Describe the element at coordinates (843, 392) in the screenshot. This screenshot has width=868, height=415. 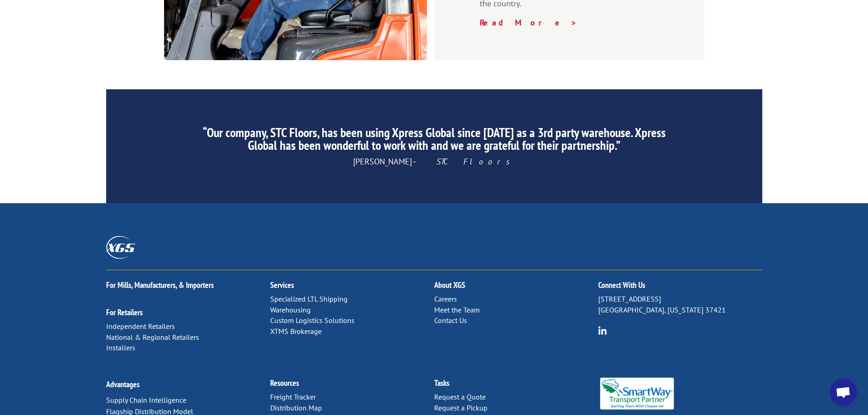
I see `div: Open chat` at that location.